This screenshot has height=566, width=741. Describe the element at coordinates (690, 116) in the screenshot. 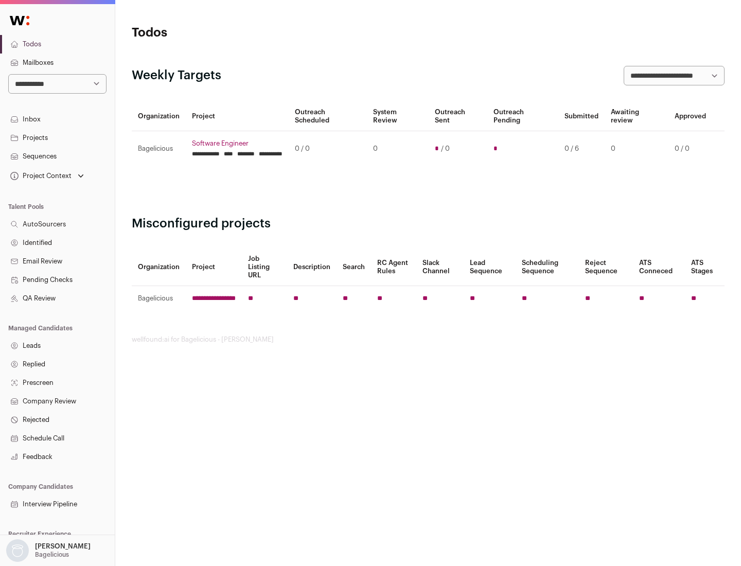

I see `th: Approved` at that location.